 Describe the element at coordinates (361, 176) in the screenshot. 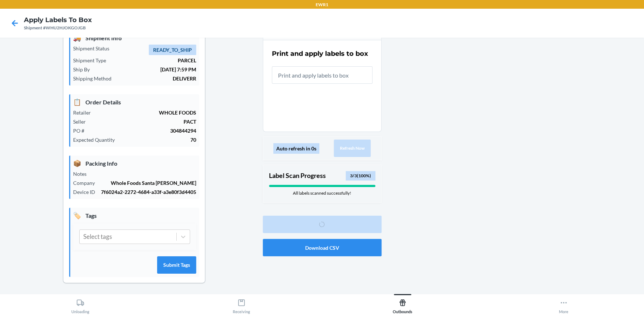

I see `div: 3 / 3 ( 100 %)` at that location.